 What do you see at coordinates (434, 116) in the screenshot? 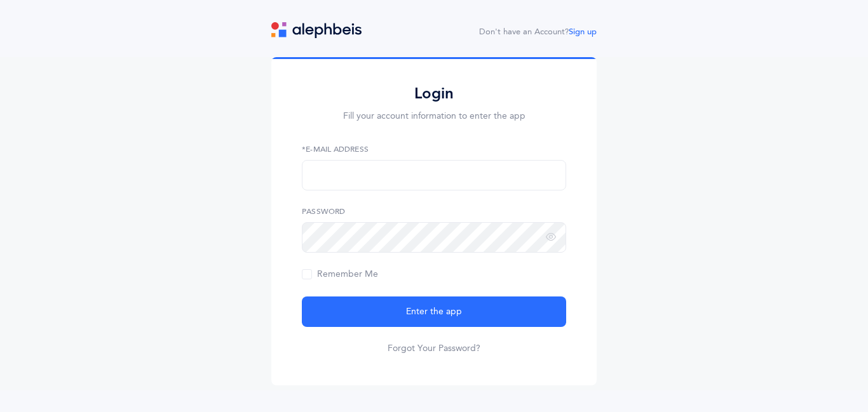
I see `p: Fill your account information to enter the app` at bounding box center [434, 116].